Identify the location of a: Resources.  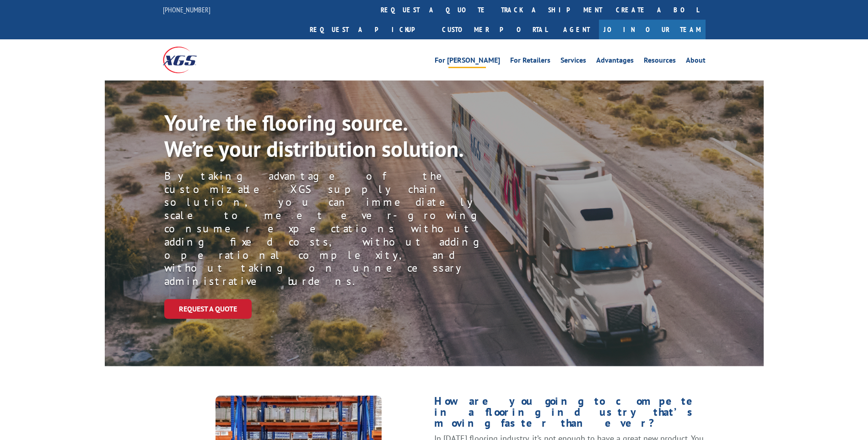
(659, 62).